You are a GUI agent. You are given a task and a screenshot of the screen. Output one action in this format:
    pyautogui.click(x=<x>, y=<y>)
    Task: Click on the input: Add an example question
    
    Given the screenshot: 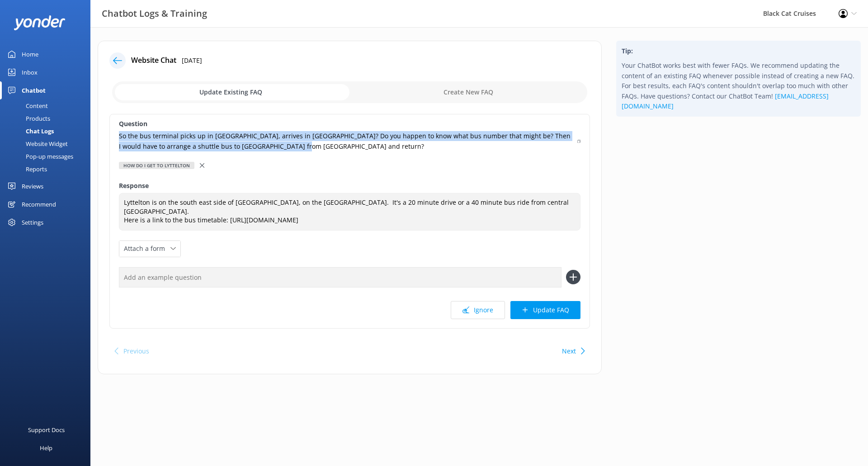 What is the action you would take?
    pyautogui.click(x=340, y=277)
    